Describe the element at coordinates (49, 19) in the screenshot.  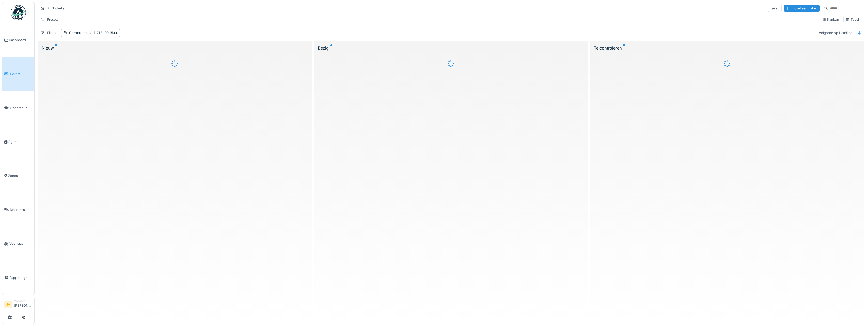
I see `div: Presets` at that location.